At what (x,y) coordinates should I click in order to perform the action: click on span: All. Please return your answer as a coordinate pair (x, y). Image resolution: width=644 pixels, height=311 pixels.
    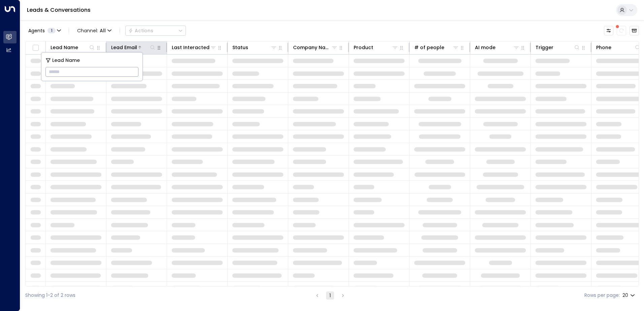
    Looking at the image, I should click on (103, 31).